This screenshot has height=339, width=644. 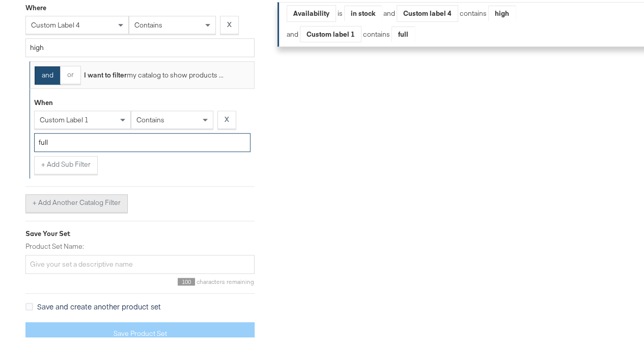 What do you see at coordinates (403, 32) in the screenshot?
I see `div: full` at bounding box center [403, 32].